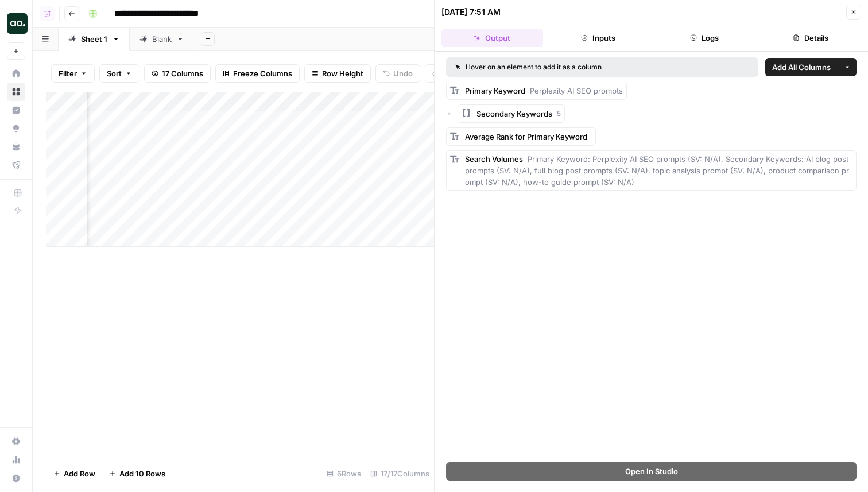 Image resolution: width=868 pixels, height=492 pixels. I want to click on span: Add All Columns, so click(802, 67).